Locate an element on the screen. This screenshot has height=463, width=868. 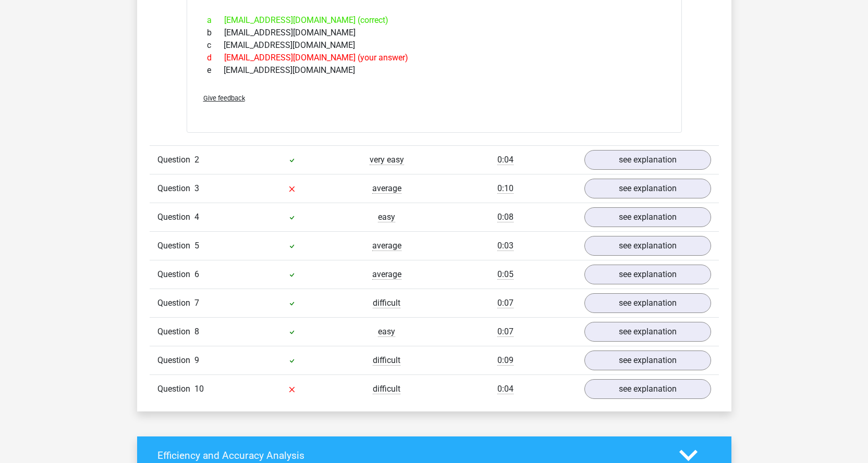
span: 2 is located at coordinates (197, 160).